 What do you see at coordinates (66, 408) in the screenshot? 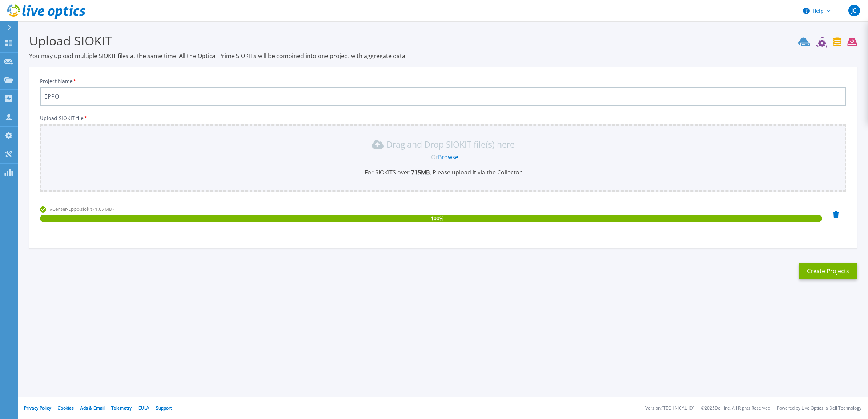
I see `a: Cookies` at bounding box center [66, 408].